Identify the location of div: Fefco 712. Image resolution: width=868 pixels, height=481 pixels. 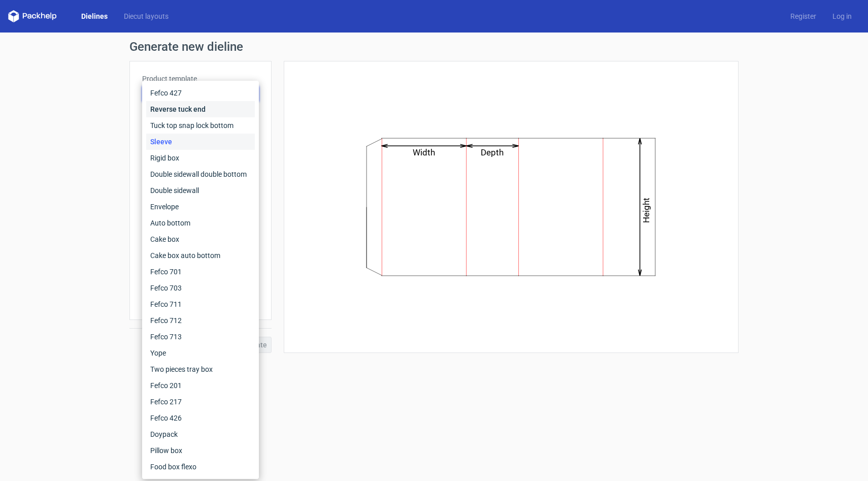
(200, 320).